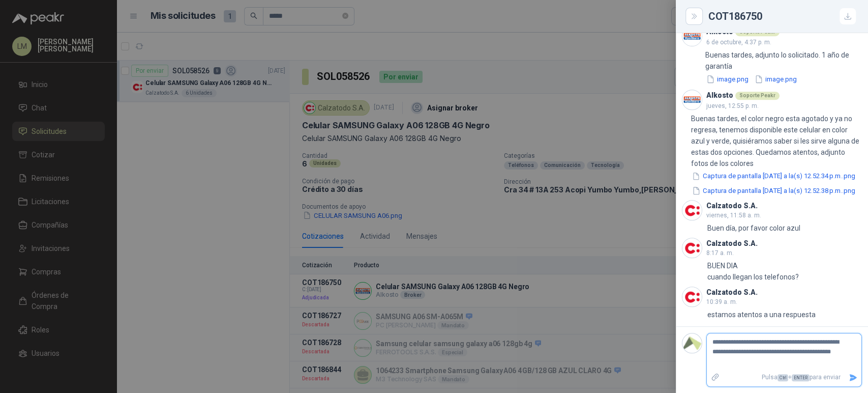 The image size is (868, 393). I want to click on p: Buenas tardes, el color negro esta agotado y ya no regresa, tenemos disponible este celular en co..., so click(777, 141).